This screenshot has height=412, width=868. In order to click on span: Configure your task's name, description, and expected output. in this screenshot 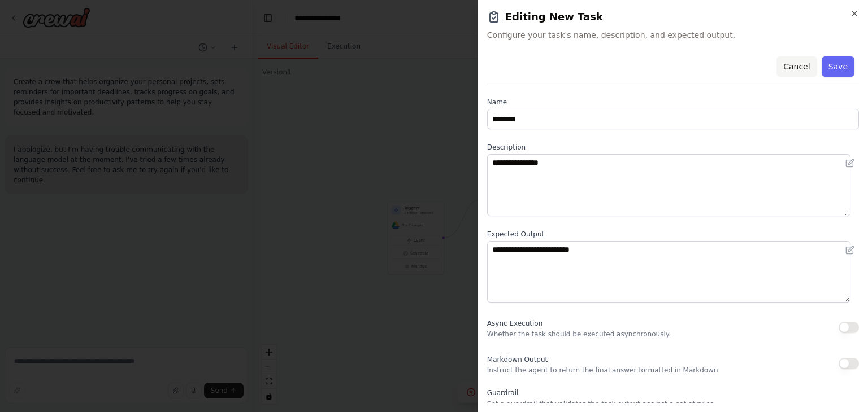, I will do `click(673, 35)`.